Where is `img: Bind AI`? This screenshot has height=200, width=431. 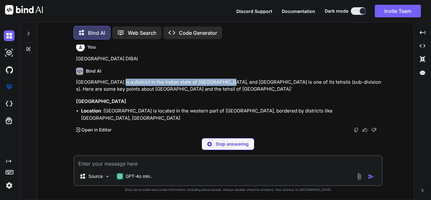
img: Bind AI is located at coordinates (24, 10).